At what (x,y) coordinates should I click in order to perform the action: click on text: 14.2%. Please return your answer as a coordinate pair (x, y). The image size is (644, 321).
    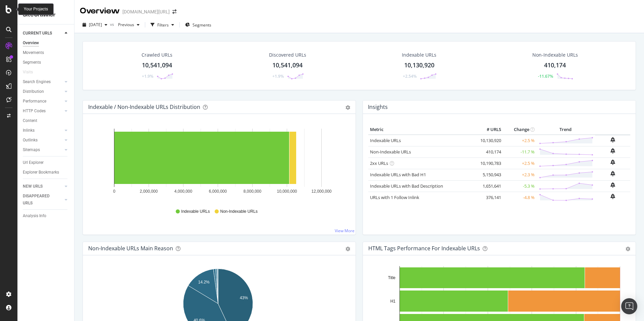
    Looking at the image, I should click on (204, 282).